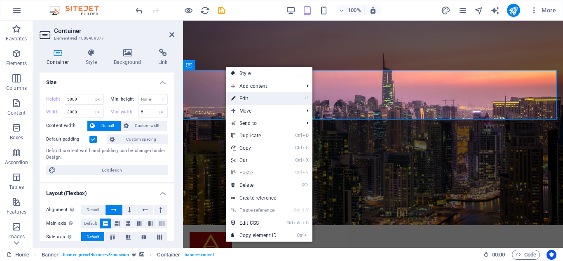 This screenshot has width=563, height=261. Describe the element at coordinates (526, 255) in the screenshot. I see `span: Code` at that location.